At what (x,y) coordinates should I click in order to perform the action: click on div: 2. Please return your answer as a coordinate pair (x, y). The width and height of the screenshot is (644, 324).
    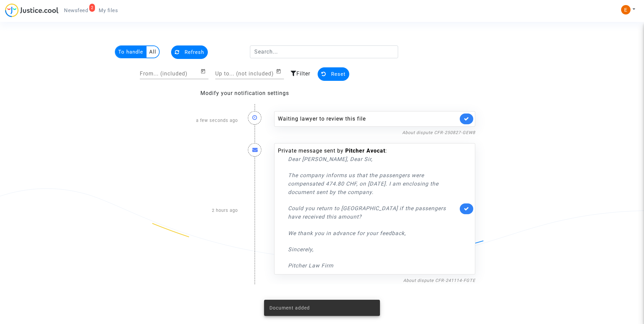
    Looking at the image, I should click on (92, 8).